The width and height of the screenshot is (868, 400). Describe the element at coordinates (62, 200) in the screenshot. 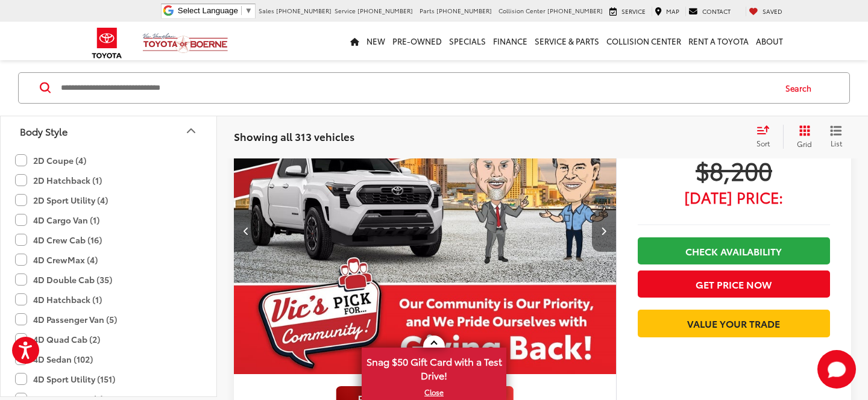

I see `label: 2D Sport Utility (4)` at that location.